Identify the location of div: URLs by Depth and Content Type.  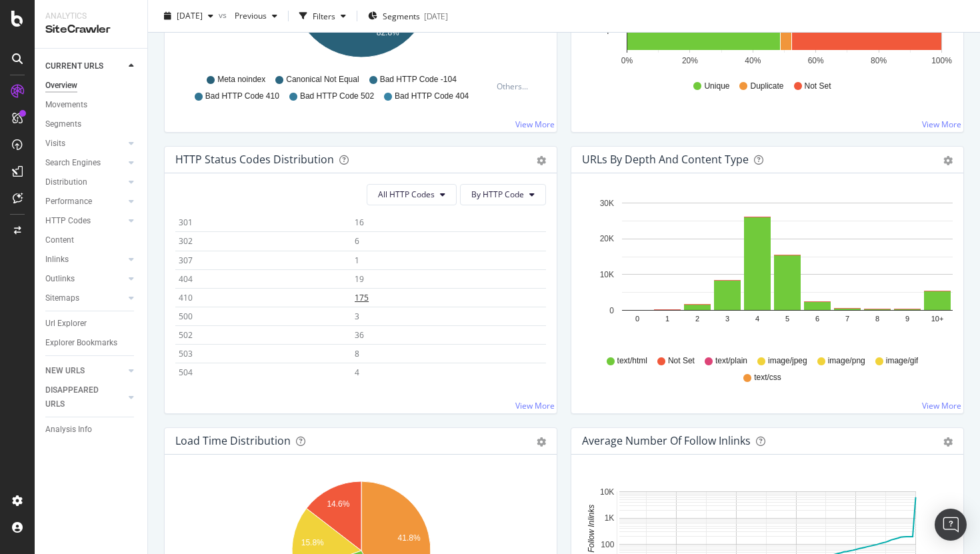
(665, 159).